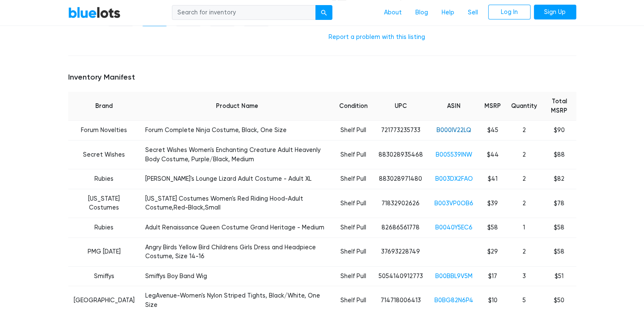  Describe the element at coordinates (401, 130) in the screenshot. I see `td: 721773235733` at that location.